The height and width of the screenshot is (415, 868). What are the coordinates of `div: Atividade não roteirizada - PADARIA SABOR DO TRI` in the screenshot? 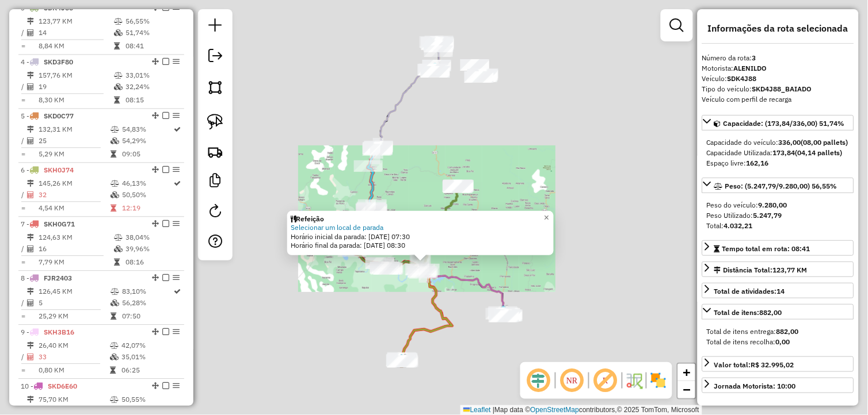 It's located at (483, 77).